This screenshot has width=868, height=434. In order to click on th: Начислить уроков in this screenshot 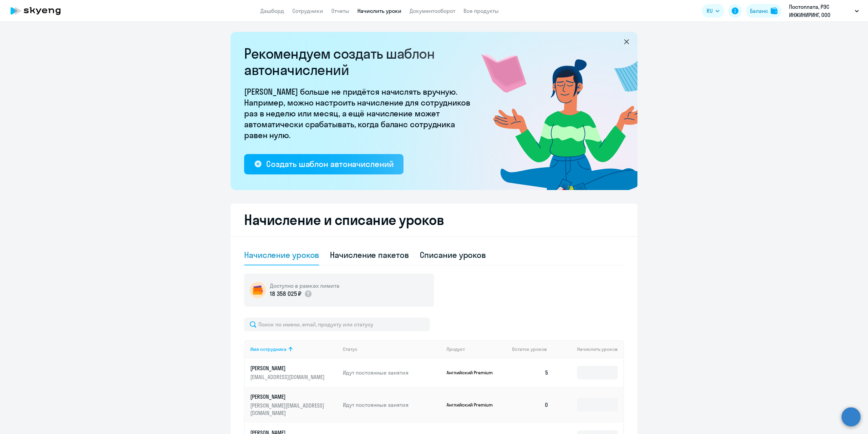, I will do `click(589, 349)`.